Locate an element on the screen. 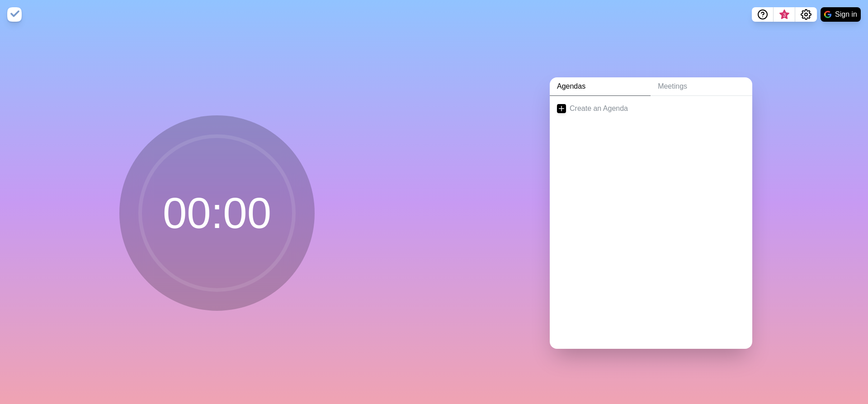 This screenshot has height=404, width=868. a: Create an Agenda is located at coordinates (651, 109).